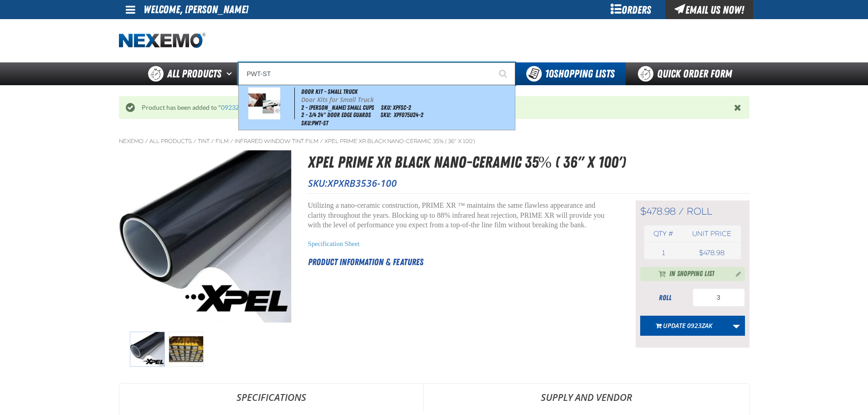 The image size is (868, 415). What do you see at coordinates (691, 274) in the screenshot?
I see `span: In Shopping List` at bounding box center [691, 274].